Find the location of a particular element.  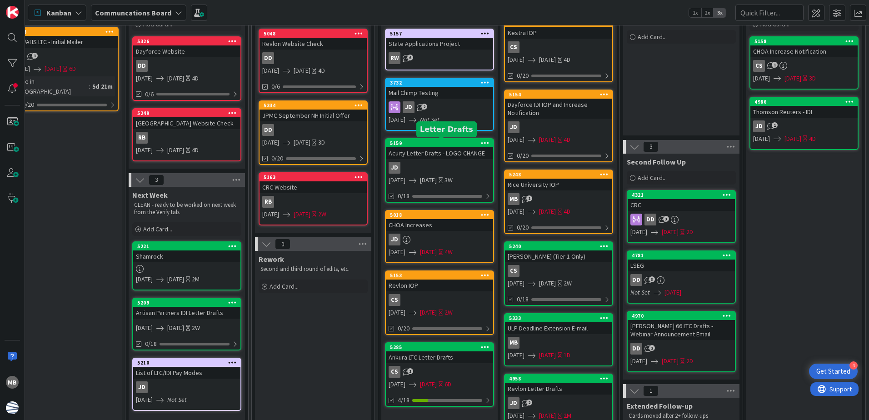

div: 5158CHOA Increase Notification is located at coordinates (804, 47).